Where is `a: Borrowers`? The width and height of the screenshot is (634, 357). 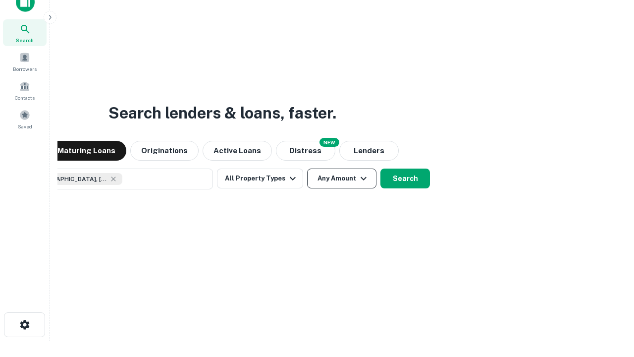 a: Borrowers is located at coordinates (25, 61).